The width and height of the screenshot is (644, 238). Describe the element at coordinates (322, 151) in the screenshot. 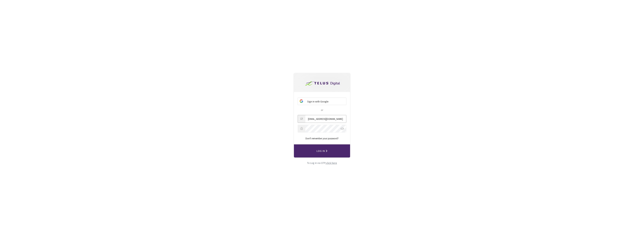

I see `button: Log In` at that location.